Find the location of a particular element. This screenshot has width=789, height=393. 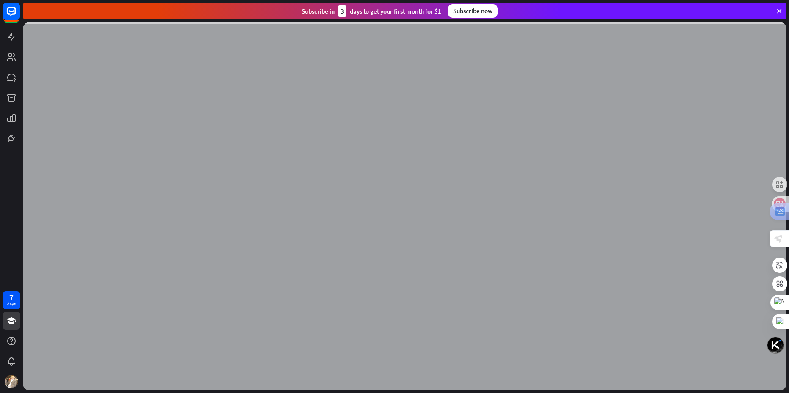

div: 7 is located at coordinates (11, 298).